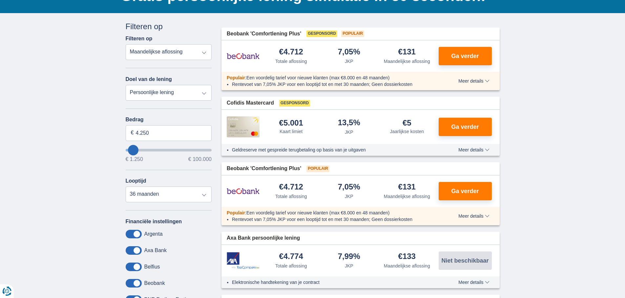  Describe the element at coordinates (349, 257) in the screenshot. I see `div: 7,99%` at that location.